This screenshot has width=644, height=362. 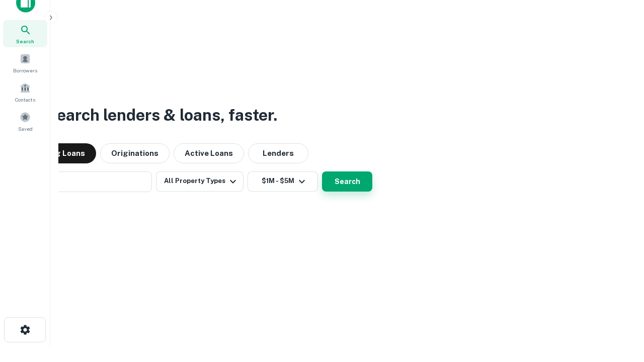 What do you see at coordinates (25, 63) in the screenshot?
I see `a: Borrowers` at bounding box center [25, 63].